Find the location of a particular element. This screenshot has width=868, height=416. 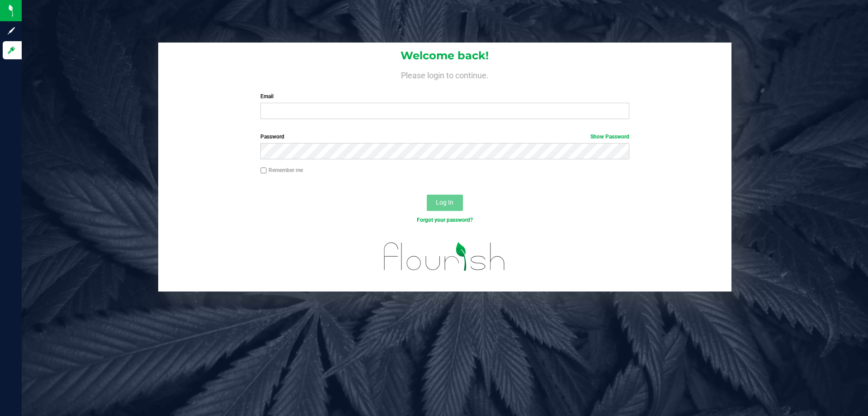

label: Email is located at coordinates (444, 96).